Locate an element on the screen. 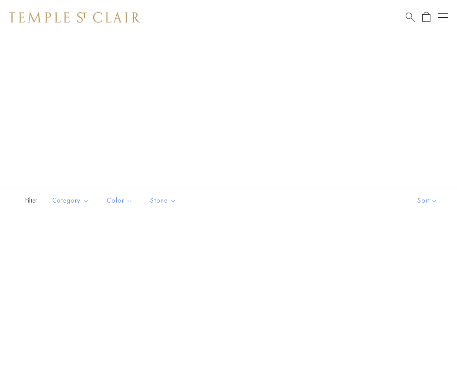 This screenshot has height=386, width=457. button: Color is located at coordinates (120, 201).